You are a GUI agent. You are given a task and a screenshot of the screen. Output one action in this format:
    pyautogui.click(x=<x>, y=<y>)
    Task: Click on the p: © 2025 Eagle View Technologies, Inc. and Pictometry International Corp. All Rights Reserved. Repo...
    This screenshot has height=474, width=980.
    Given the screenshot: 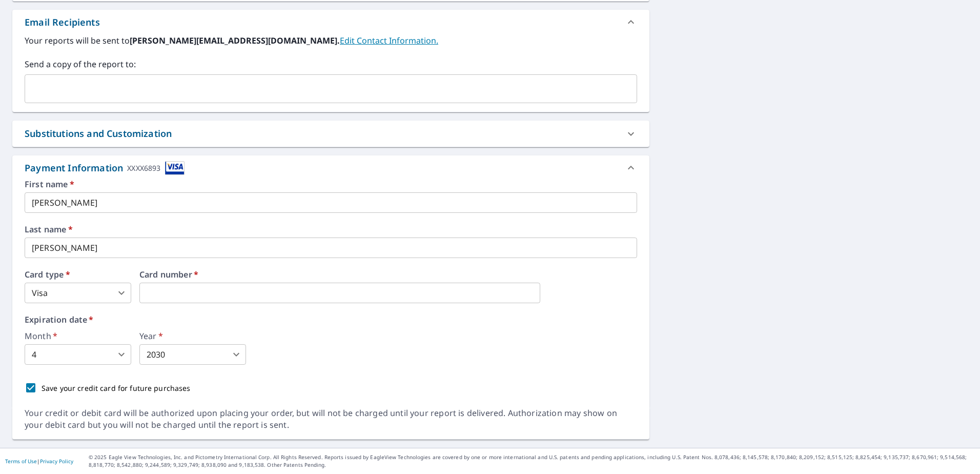 What is the action you would take?
    pyautogui.click(x=532, y=460)
    